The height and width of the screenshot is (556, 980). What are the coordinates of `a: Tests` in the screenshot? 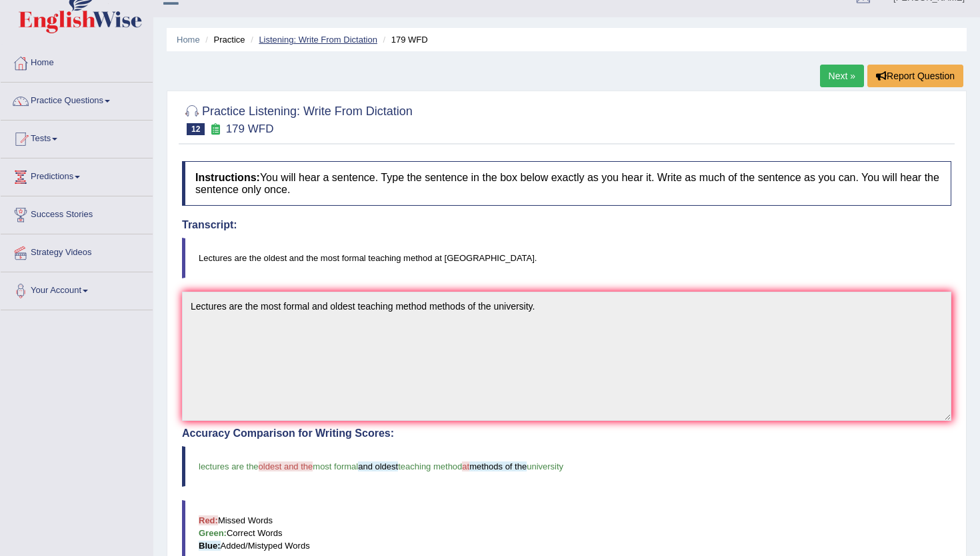 It's located at (76, 137).